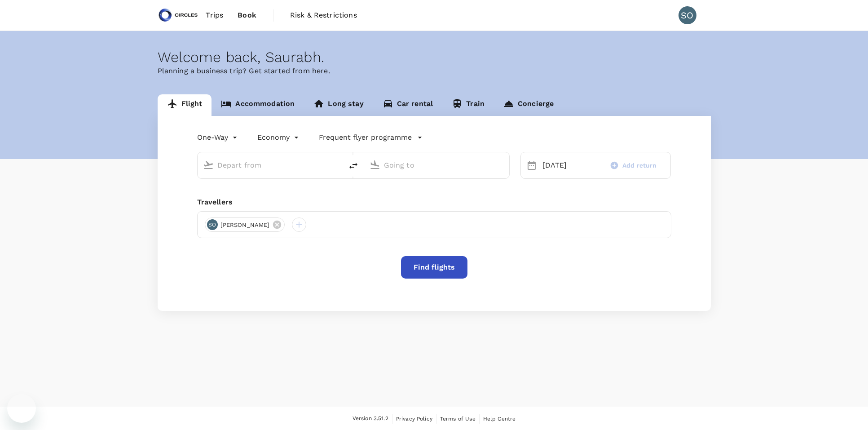 The width and height of the screenshot is (868, 430). Describe the element at coordinates (434, 57) in the screenshot. I see `div: Welcome back , Saurabh .` at that location.